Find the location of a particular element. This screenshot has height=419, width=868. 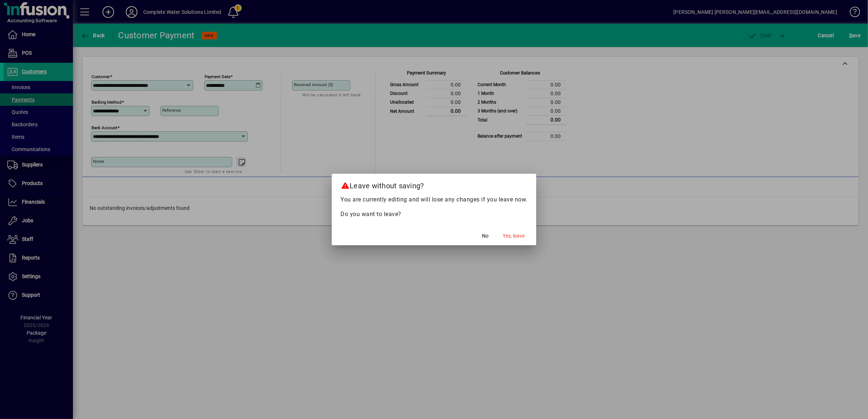

h2: Leave without saving? is located at coordinates (434, 184).